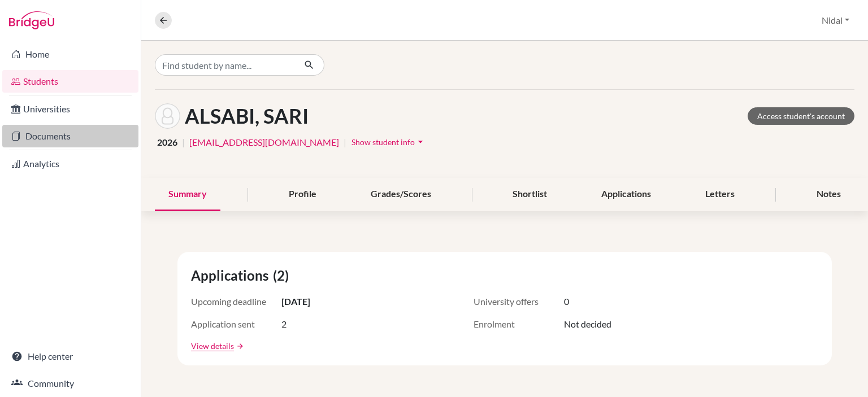 Image resolution: width=868 pixels, height=397 pixels. What do you see at coordinates (828, 194) in the screenshot?
I see `div: Notes` at bounding box center [828, 194].